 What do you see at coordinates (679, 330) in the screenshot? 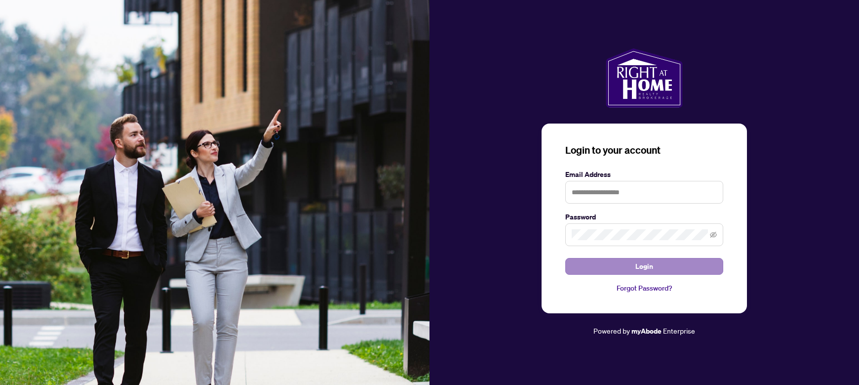
I see `span: Enterprise` at bounding box center [679, 330].